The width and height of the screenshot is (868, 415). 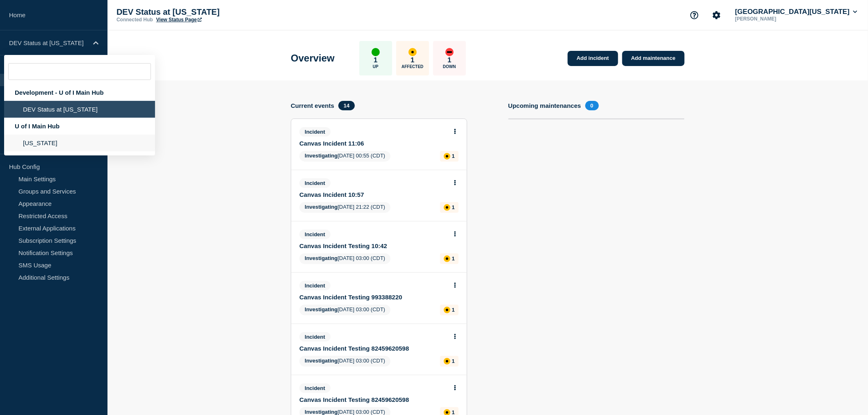 What do you see at coordinates (716, 15) in the screenshot?
I see `button: Account settings` at bounding box center [716, 15].